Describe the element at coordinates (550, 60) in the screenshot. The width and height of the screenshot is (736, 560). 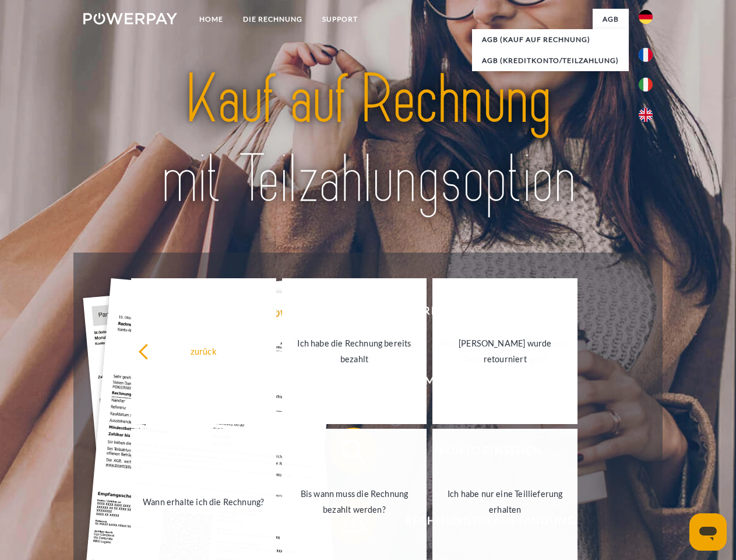
I see `a: AGB (Kreditkonto/Teilzahlung)` at that location.